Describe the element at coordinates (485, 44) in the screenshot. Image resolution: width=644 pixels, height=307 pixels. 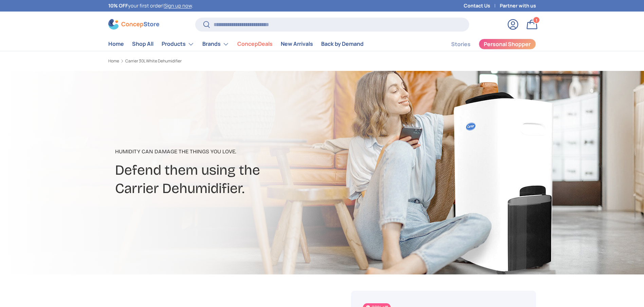
I see `nav: Secondary` at that location.